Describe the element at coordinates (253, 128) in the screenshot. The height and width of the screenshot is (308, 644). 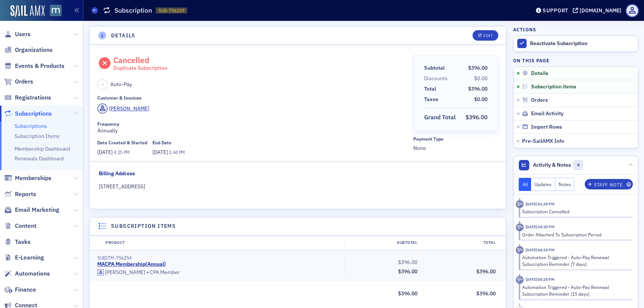
I see `div: Annually` at that location.